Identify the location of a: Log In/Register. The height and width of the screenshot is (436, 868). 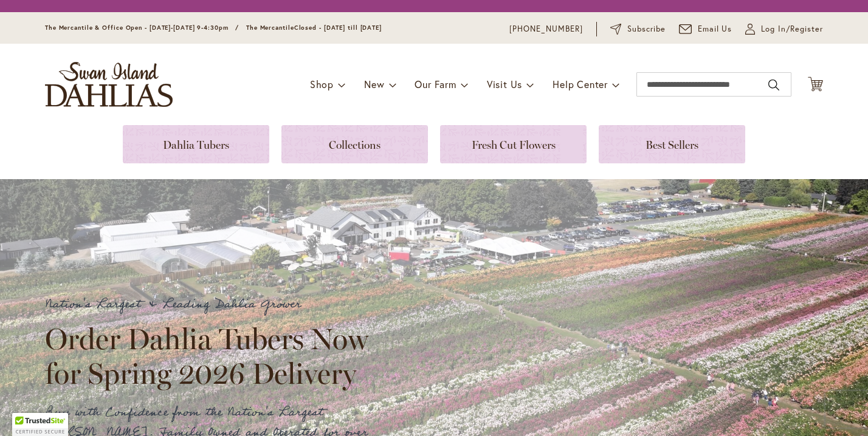
(784, 29).